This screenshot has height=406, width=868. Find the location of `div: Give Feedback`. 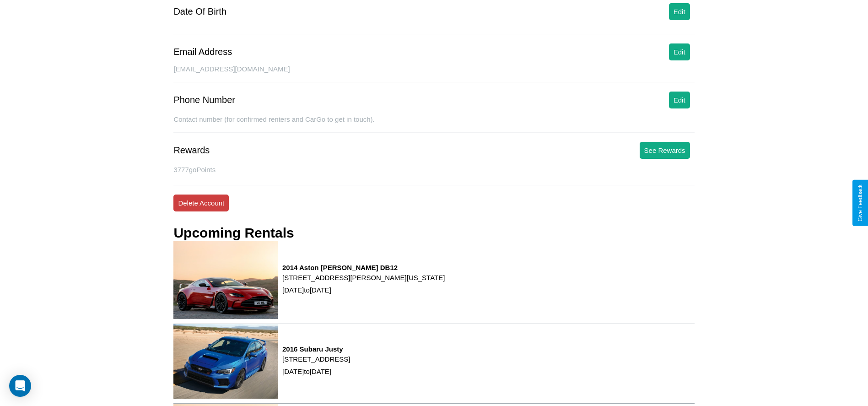

div: Give Feedback is located at coordinates (860, 203).